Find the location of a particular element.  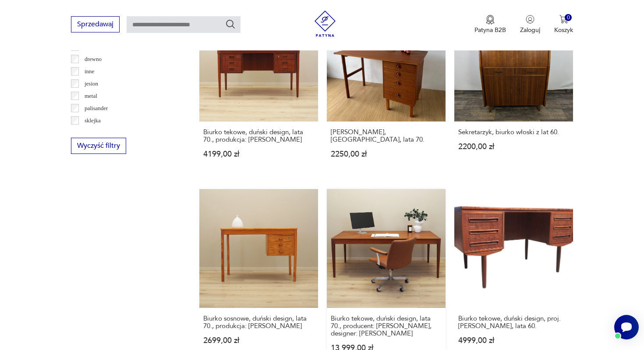

p: metal is located at coordinates (91, 96).